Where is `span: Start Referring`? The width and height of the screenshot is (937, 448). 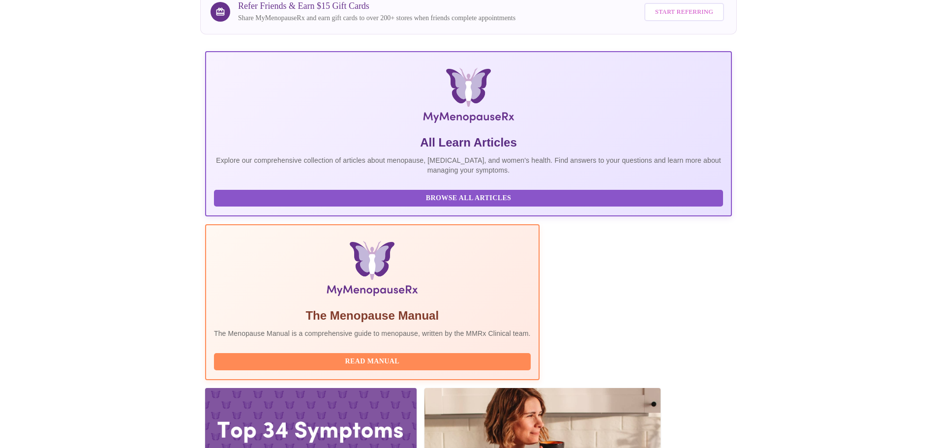 span: Start Referring is located at coordinates (684, 12).